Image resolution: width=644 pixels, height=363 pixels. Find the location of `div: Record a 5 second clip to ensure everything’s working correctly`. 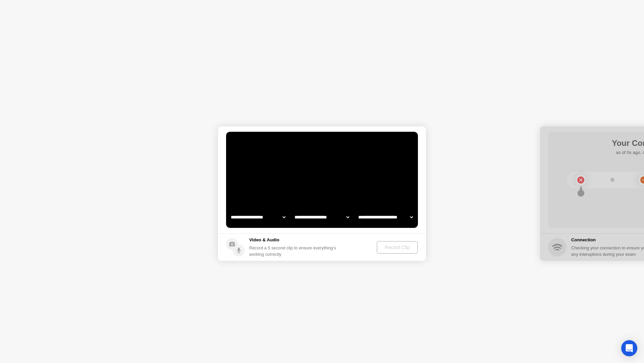

div: Record a 5 second clip to ensure everything’s working correctly is located at coordinates (294, 251).